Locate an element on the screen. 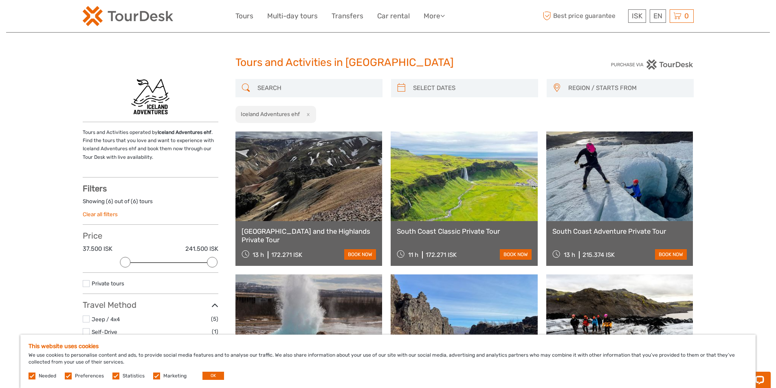  a: Clear all filters is located at coordinates (100, 214).